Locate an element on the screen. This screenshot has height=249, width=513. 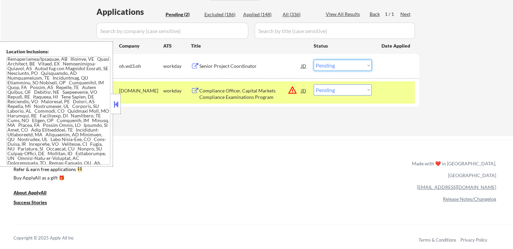
div: Copyright © 2025 Apply All Inc is located at coordinates (52, 238).